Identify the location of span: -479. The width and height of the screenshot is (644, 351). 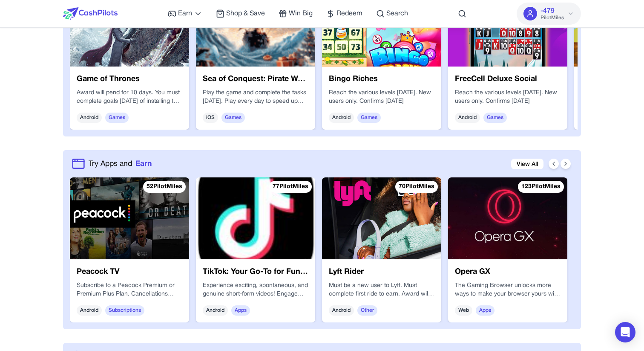
(547, 11).